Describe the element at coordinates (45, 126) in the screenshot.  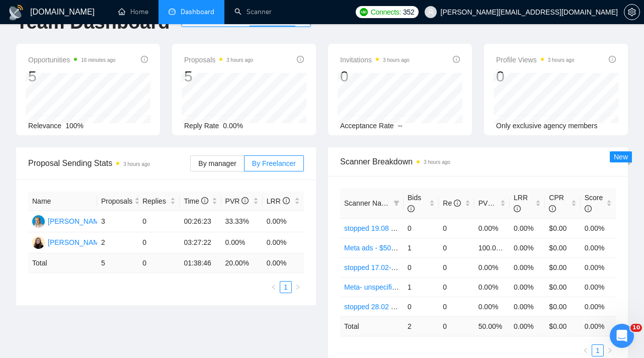
I see `span: Relevance` at that location.